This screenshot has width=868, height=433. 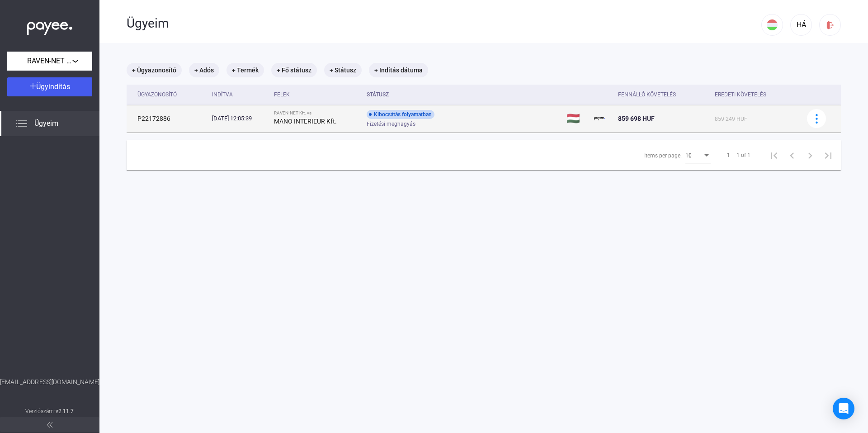 What do you see at coordinates (739, 156) in the screenshot?
I see `div: 1 – 1 of 1` at bounding box center [739, 156].